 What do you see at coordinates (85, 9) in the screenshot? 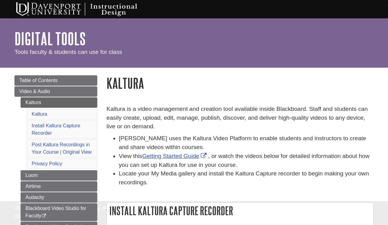
I see `img: Davenport University Instructional Design` at bounding box center [85, 9].